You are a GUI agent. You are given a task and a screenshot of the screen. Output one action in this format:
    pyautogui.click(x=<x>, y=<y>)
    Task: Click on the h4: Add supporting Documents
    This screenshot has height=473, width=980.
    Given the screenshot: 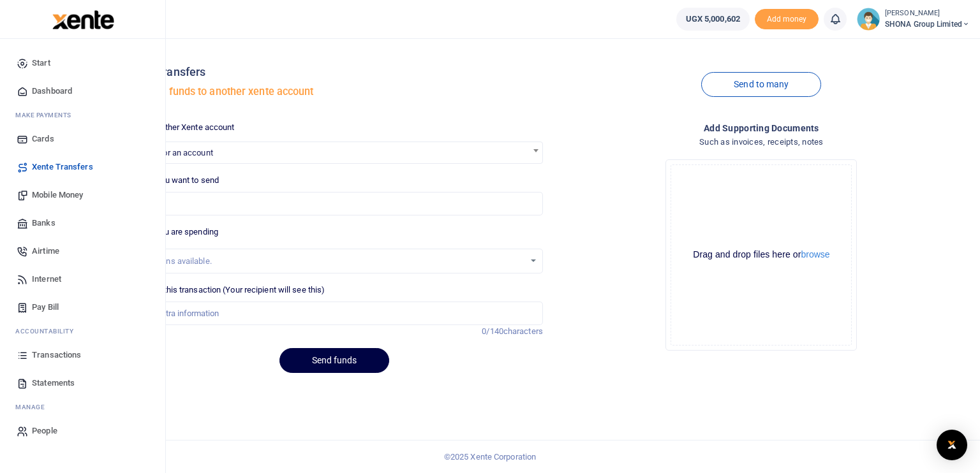 What is the action you would take?
    pyautogui.click(x=761, y=128)
    